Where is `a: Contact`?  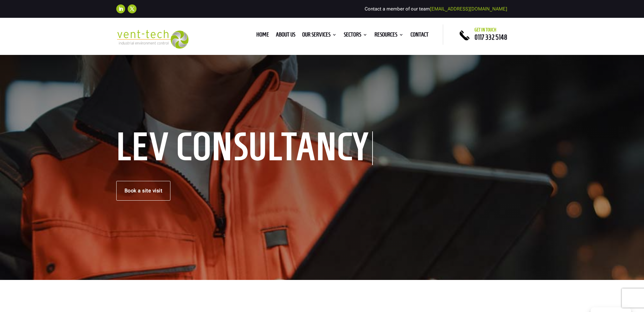
a: Contact is located at coordinates (419, 36).